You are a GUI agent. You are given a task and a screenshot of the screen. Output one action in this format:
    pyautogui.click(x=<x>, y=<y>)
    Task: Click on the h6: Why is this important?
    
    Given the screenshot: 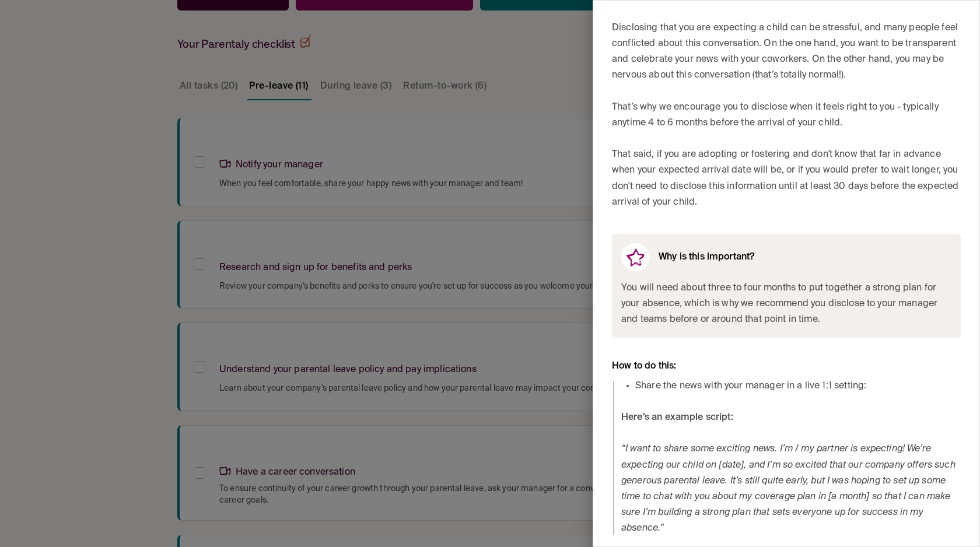 What is the action you would take?
    pyautogui.click(x=707, y=257)
    